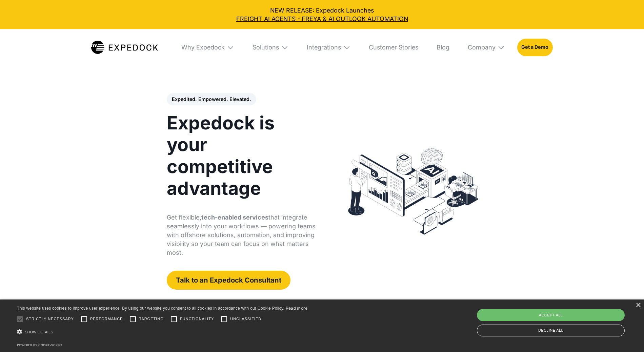 This screenshot has height=352, width=644. What do you see at coordinates (197, 319) in the screenshot?
I see `span: Functionality` at bounding box center [197, 319].